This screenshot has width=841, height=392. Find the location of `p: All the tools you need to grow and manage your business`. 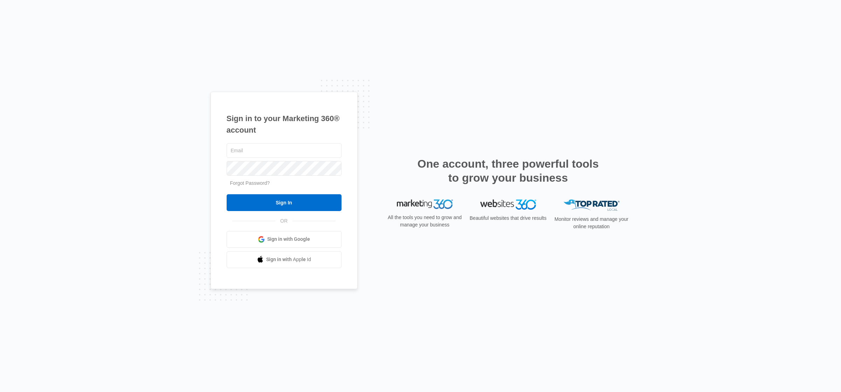

p: All the tools you need to grow and manage your business is located at coordinates (425, 221).